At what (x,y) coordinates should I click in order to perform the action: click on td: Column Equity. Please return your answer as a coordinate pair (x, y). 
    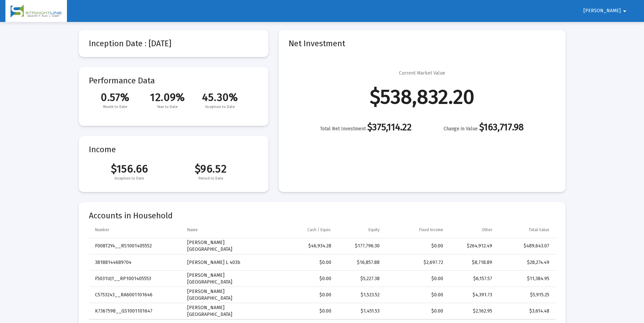
    Looking at the image, I should click on (360, 230).